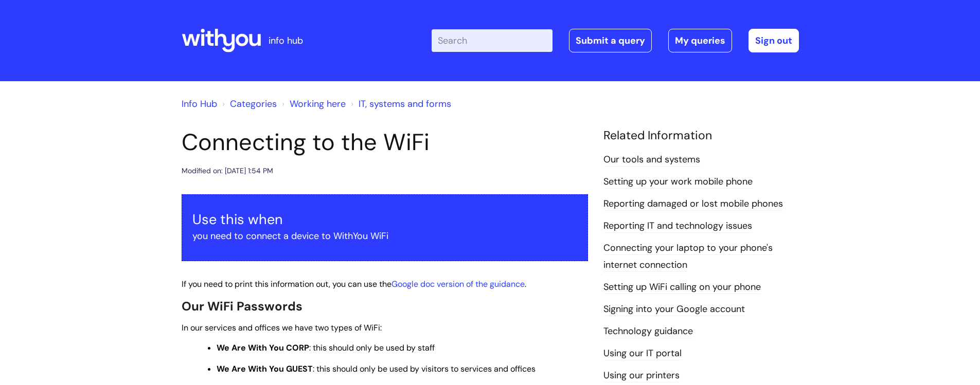 This screenshot has width=980, height=385. What do you see at coordinates (405, 104) in the screenshot?
I see `a: IT, systems and forms` at bounding box center [405, 104].